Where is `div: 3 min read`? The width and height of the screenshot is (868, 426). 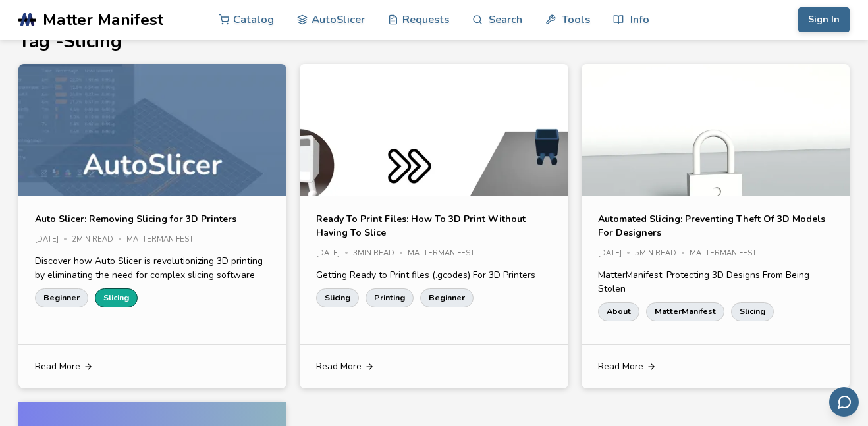
div: 3 min read is located at coordinates (380, 254).